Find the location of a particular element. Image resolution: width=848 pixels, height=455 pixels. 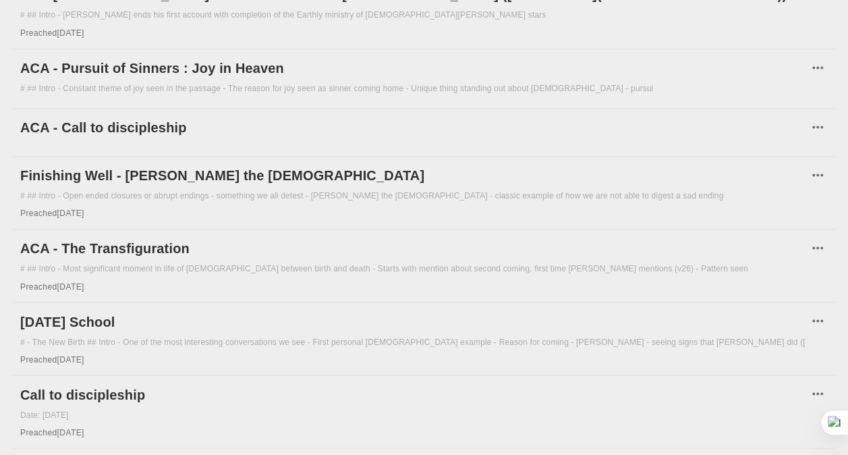

h6: ACA - Pursuit of Sinners : Joy in Heaven is located at coordinates (414, 68).